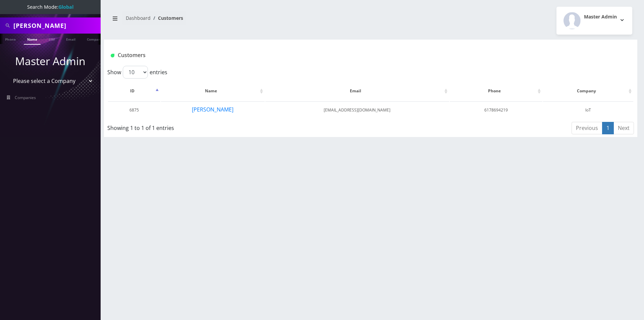  What do you see at coordinates (167, 18) in the screenshot?
I see `li: Customers` at bounding box center [167, 18].